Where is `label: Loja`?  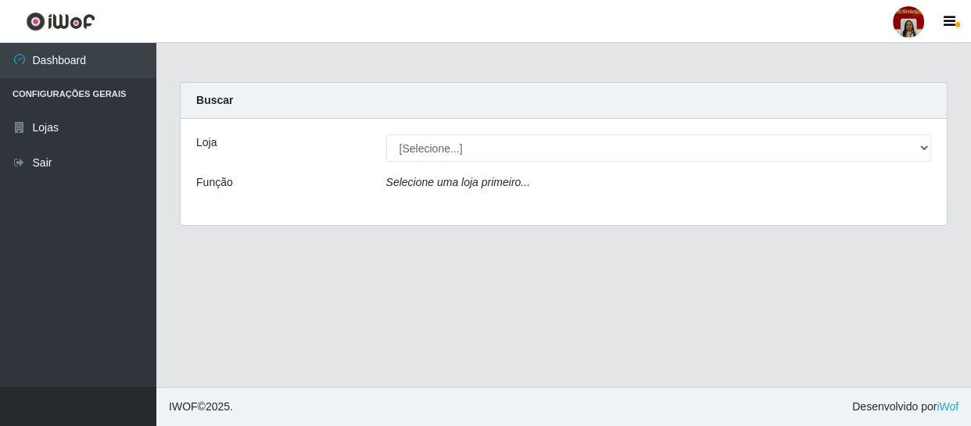
label: Loja is located at coordinates (206, 142).